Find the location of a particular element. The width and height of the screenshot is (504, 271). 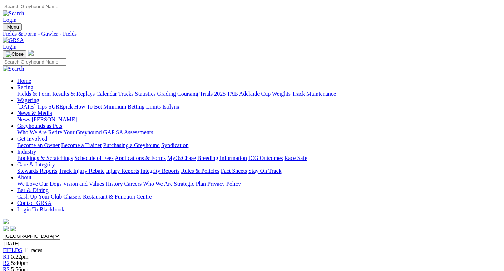

a: About is located at coordinates (24, 177).